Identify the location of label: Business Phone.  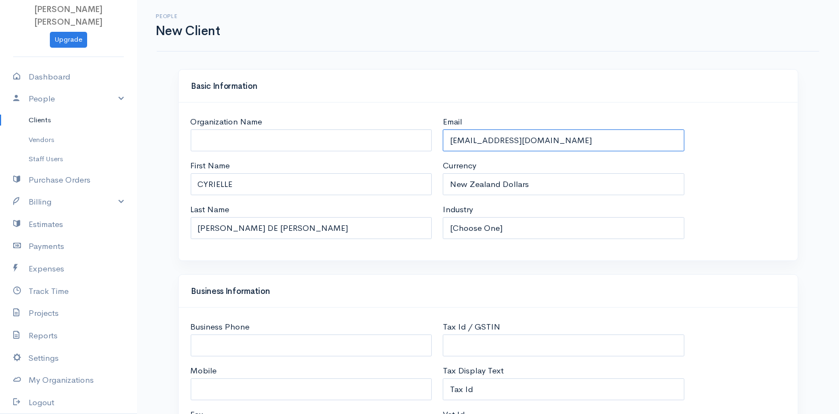
(220, 327).